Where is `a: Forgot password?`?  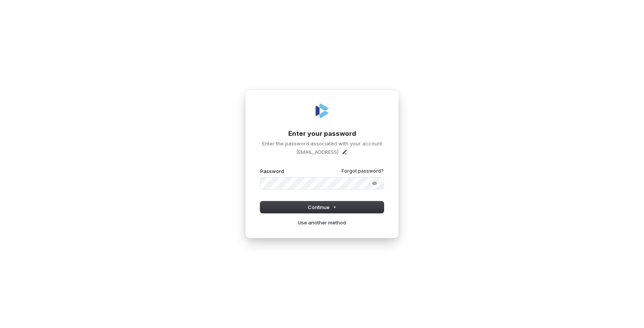
a: Forgot password? is located at coordinates (362, 171).